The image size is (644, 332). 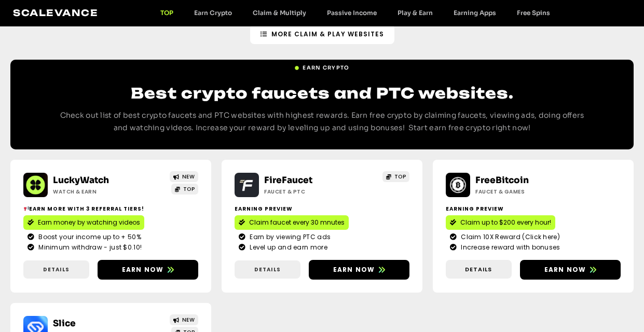 What do you see at coordinates (55, 13) in the screenshot?
I see `a: Scalevance` at bounding box center [55, 13].